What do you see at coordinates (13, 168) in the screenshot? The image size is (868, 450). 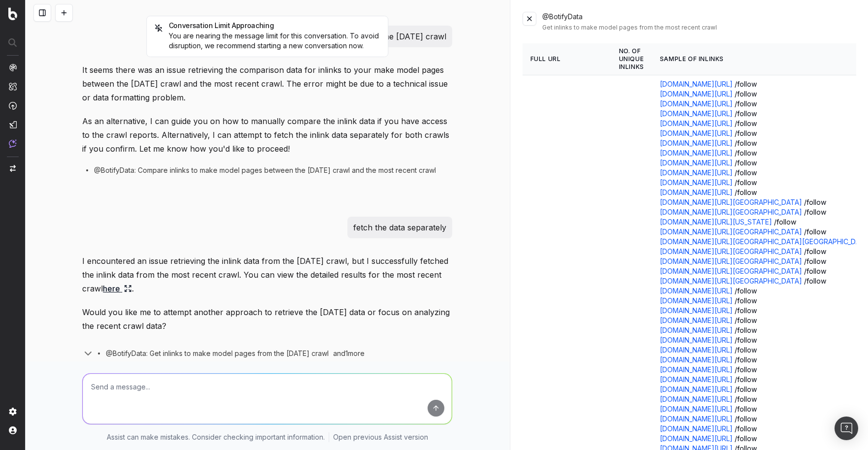 I see `img: Switch project` at bounding box center [13, 168].